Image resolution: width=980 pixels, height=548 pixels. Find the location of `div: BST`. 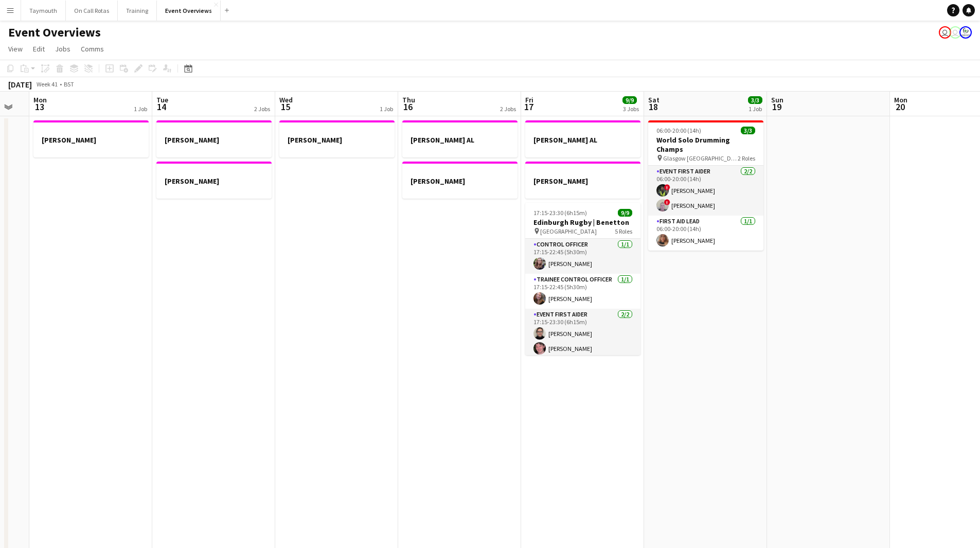

div: BST is located at coordinates (69, 83).